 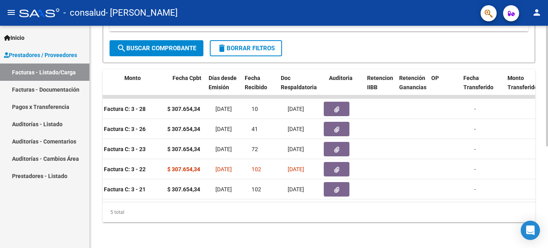 I want to click on datatable-header-cell: Doc Respaldatoria, so click(x=302, y=87).